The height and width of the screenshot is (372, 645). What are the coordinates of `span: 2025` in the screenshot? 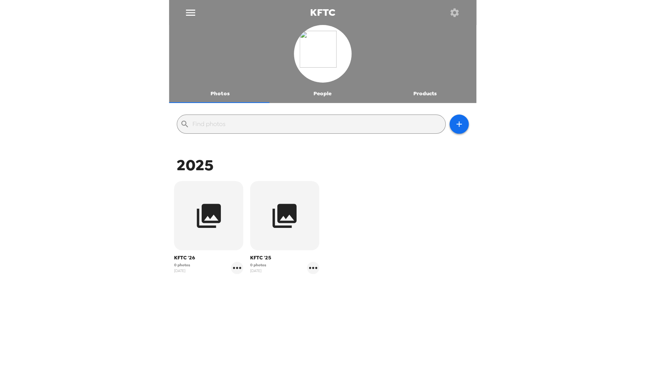 It's located at (195, 165).